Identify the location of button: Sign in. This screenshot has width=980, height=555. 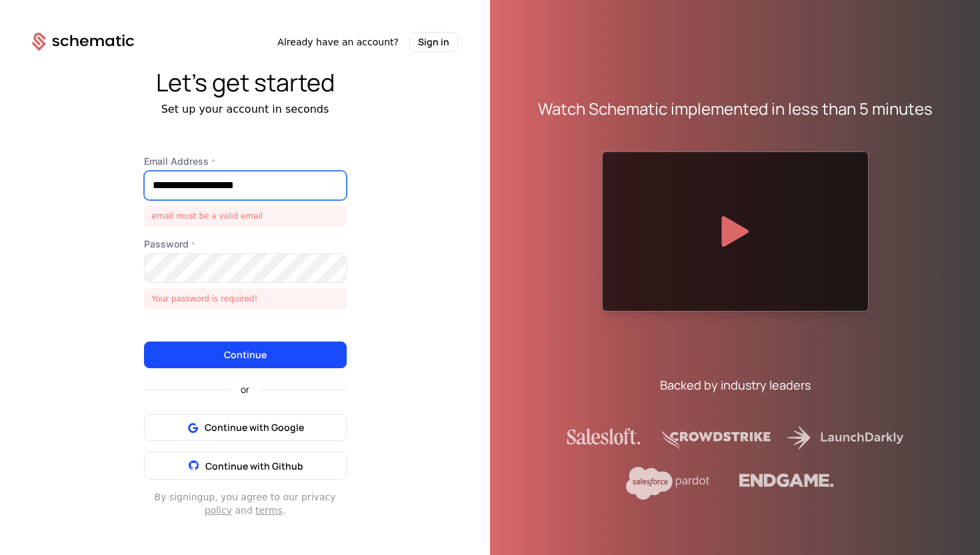
(434, 42).